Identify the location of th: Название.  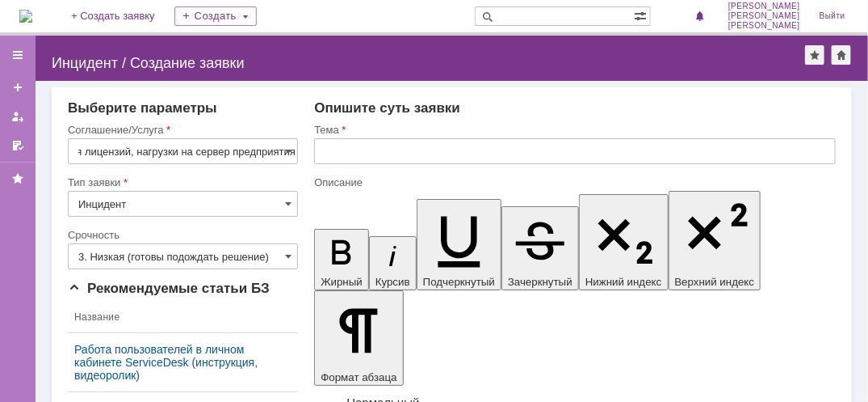
(182, 317).